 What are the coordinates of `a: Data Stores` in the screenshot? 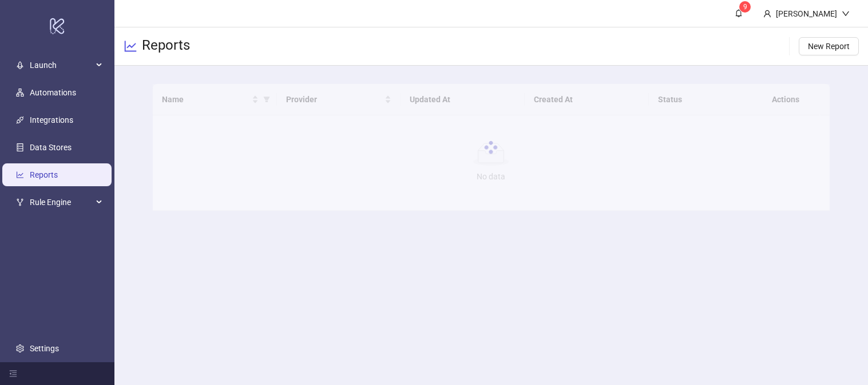 It's located at (50, 148).